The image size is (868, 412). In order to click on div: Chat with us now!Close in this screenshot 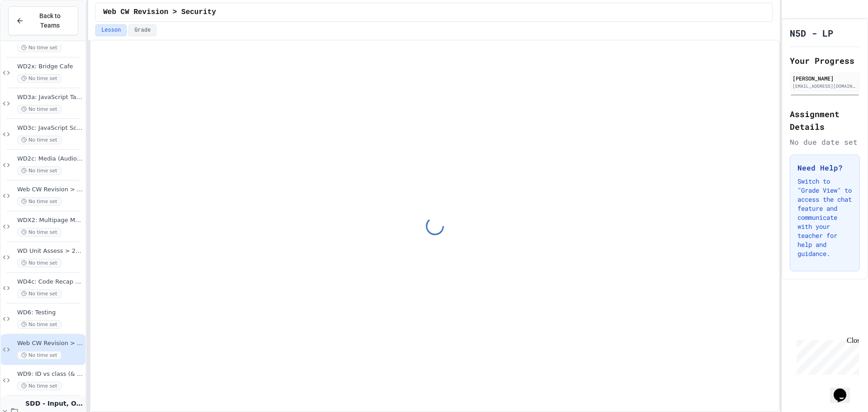, I will do `click(33, 30)`.